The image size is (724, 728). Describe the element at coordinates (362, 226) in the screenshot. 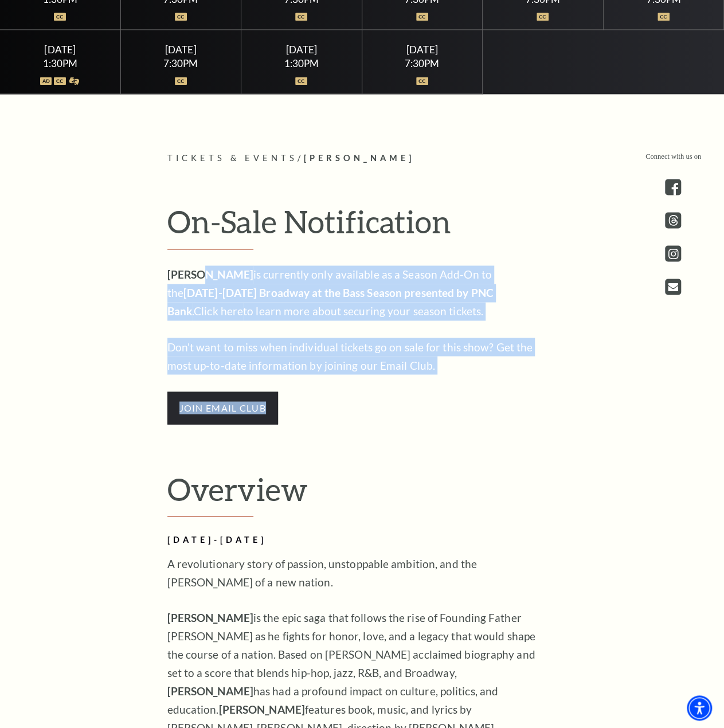

I see `h2: On-Sale Notification` at that location.